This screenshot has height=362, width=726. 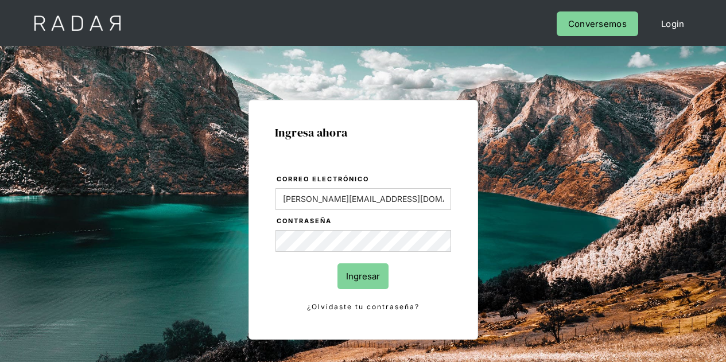 I want to click on h1: Ingresa ahora, so click(x=363, y=132).